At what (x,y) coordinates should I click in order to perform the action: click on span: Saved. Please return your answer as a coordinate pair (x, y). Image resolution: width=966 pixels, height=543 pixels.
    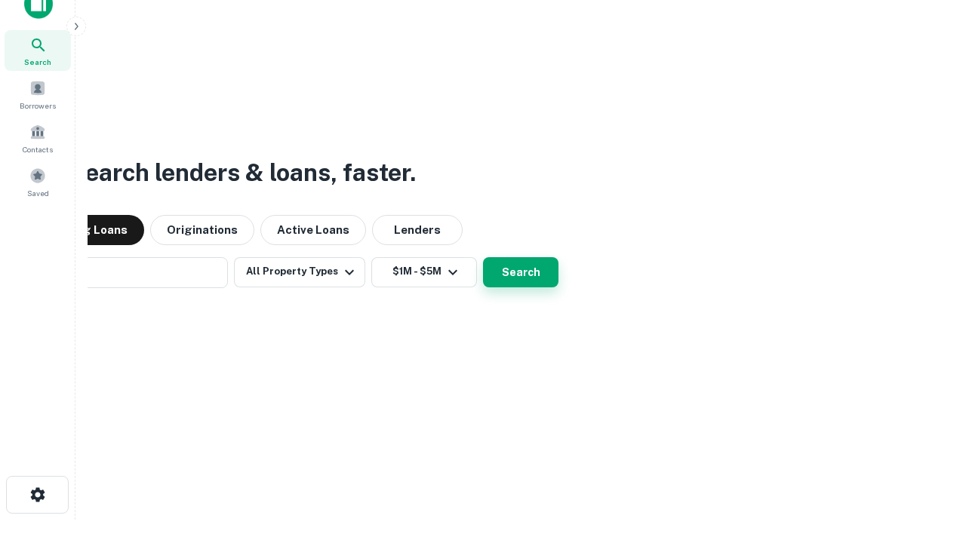
    Looking at the image, I should click on (38, 193).